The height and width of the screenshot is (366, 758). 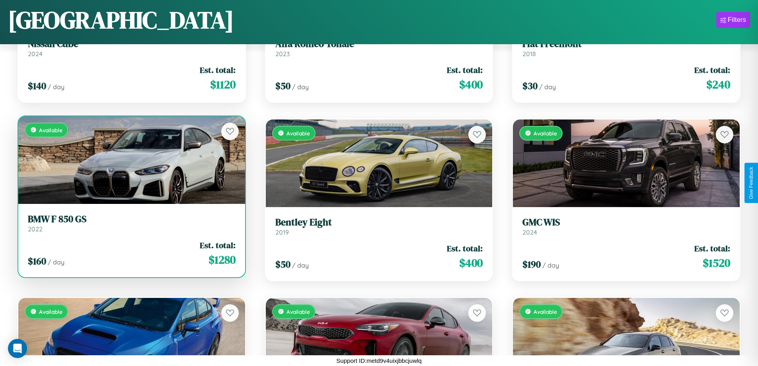 What do you see at coordinates (379, 44) in the screenshot?
I see `h3: Alfa Romeo Tonale` at bounding box center [379, 44].